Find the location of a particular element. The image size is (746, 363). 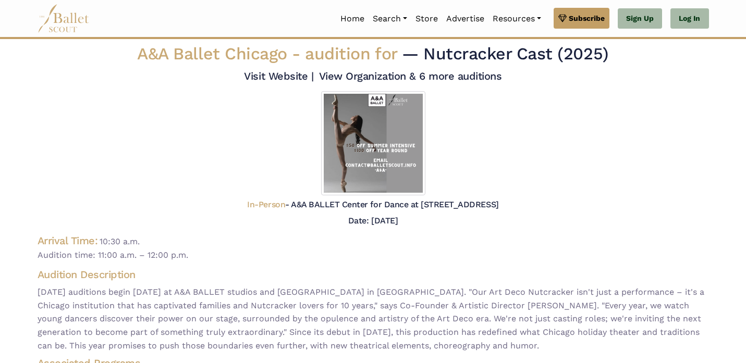

h4: Arrival Time: is located at coordinates (68, 241).